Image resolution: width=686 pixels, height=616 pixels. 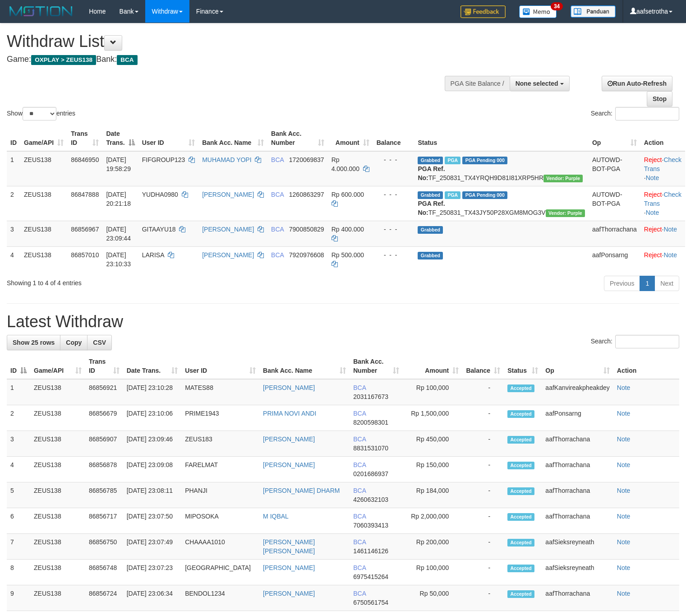 What do you see at coordinates (18, 598) in the screenshot?
I see `td: 9` at bounding box center [18, 598].